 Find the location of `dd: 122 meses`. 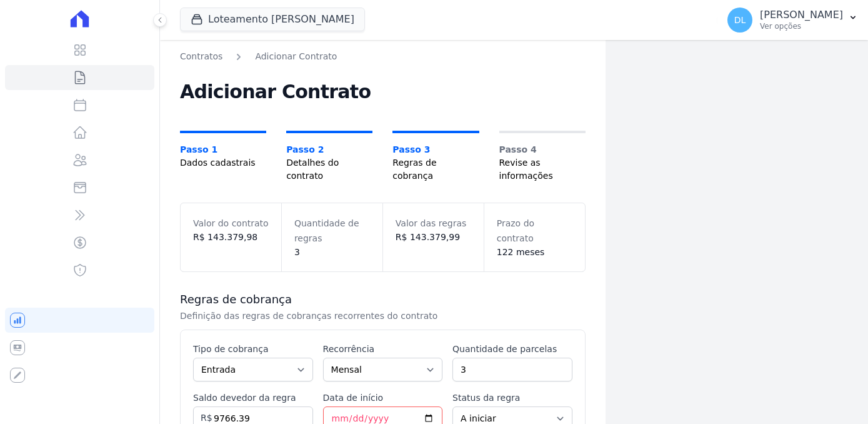

dd: 122 meses is located at coordinates (534, 252).